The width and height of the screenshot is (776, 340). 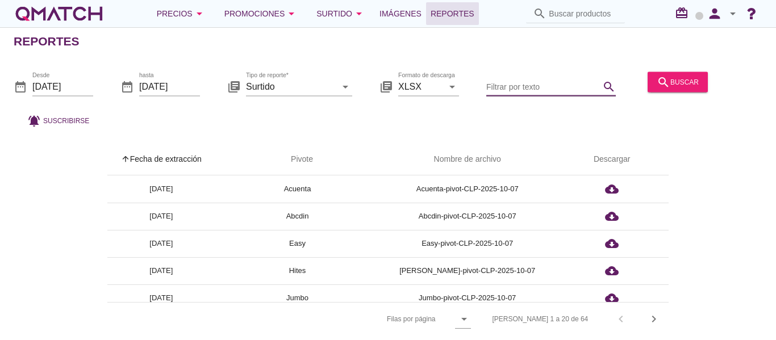 I want to click on button: Precios, so click(x=181, y=14).